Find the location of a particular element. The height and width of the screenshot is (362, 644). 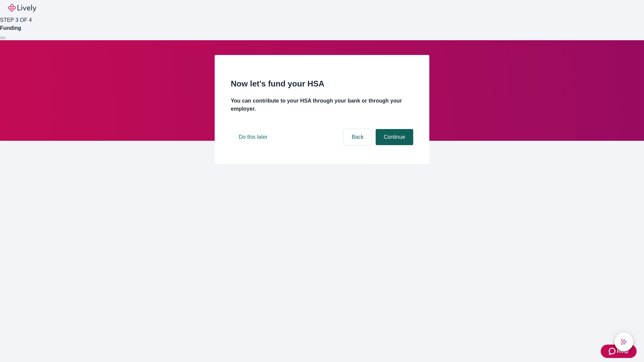

img: Lively is located at coordinates (22, 8).